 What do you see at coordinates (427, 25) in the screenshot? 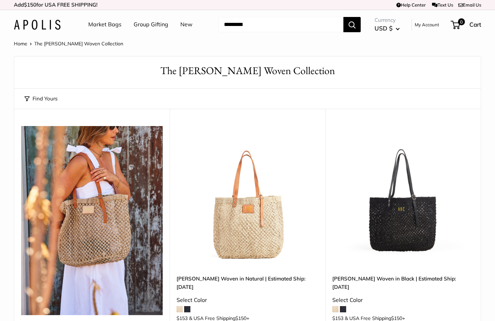
I see `a: My Account` at bounding box center [427, 25].